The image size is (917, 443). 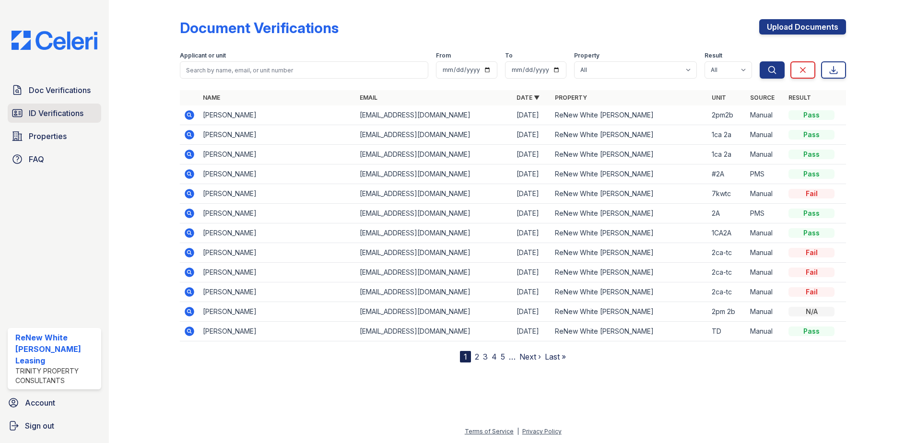 What do you see at coordinates (571, 97) in the screenshot?
I see `a: Property` at bounding box center [571, 97].